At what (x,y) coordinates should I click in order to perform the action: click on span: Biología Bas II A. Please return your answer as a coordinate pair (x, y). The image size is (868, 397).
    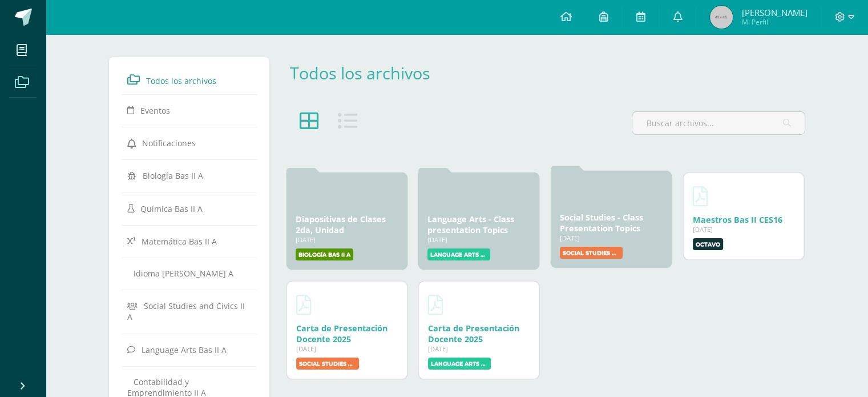
    Looking at the image, I should click on (173, 176).